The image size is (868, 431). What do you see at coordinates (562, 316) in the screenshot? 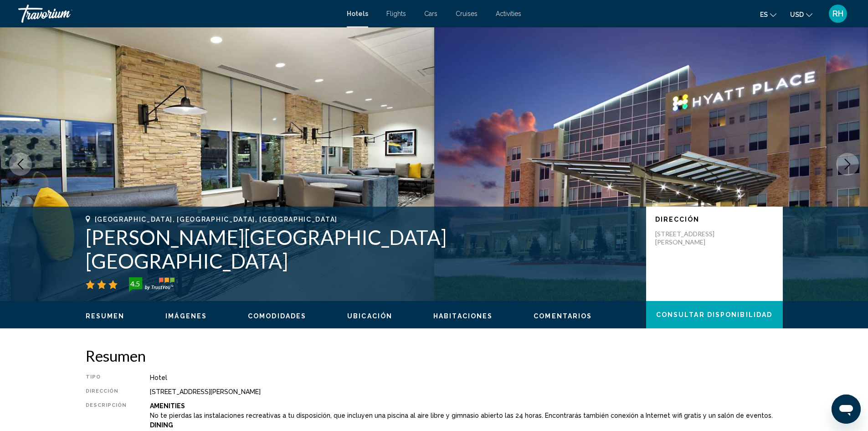
I see `button: Comentarios` at bounding box center [562, 316].